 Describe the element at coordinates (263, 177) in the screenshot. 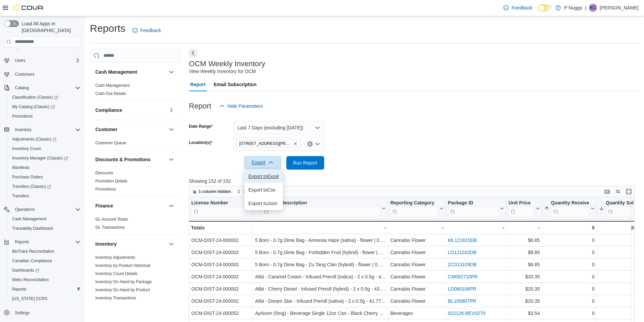

I see `button: Export toExcel` at that location.